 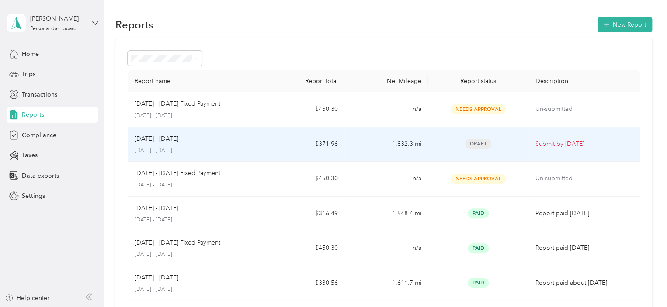 What do you see at coordinates (386, 81) in the screenshot?
I see `th: Net Mileage` at bounding box center [386, 81].